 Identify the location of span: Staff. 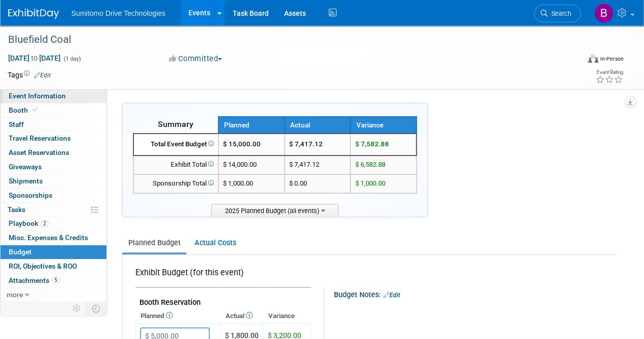
(16, 125).